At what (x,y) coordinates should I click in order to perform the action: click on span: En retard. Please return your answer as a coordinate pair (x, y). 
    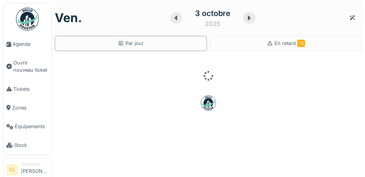
    Looking at the image, I should click on (290, 43).